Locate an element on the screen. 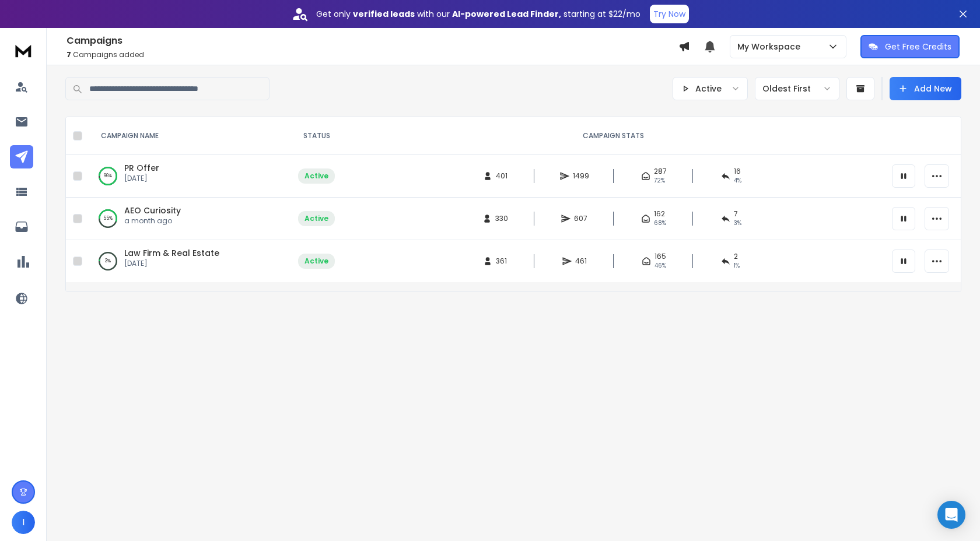  td: 55%AEO Curiositya month ago is located at coordinates (189, 218).